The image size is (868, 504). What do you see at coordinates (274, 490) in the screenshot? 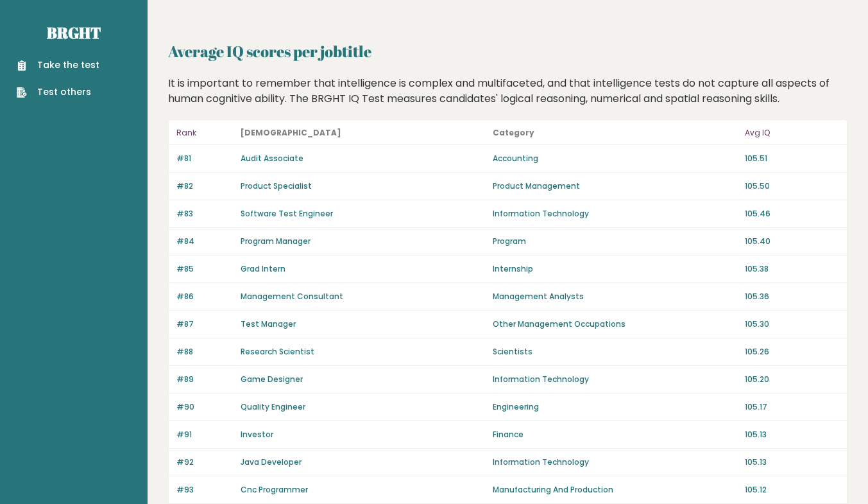
I see `a: Cnc Programmer` at bounding box center [274, 490].